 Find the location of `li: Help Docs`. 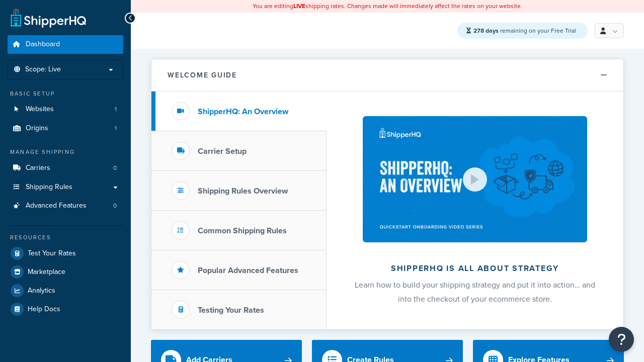

li: Help Docs is located at coordinates (65, 309).